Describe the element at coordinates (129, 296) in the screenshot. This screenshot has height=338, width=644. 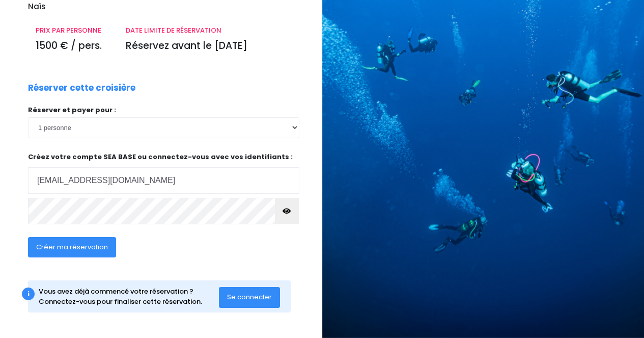
I see `div: Vous avez déjà commencé votre réservation ? Connectez-vous pour finaliser cette réservation.` at that location.